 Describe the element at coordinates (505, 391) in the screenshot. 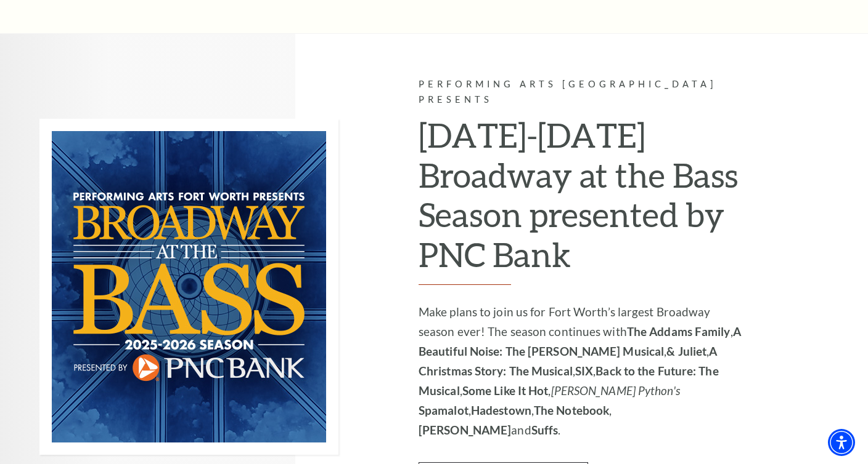

I see `strong: Some Like It Hot` at that location.